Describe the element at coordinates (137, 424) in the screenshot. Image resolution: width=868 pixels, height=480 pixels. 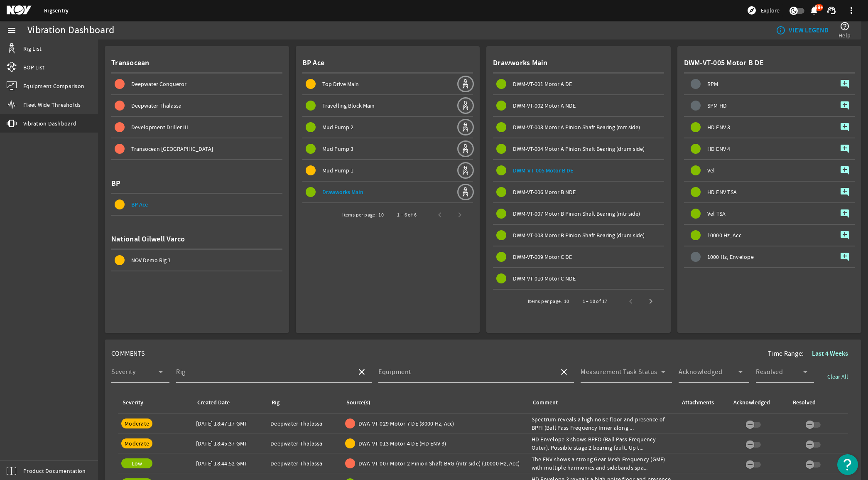
I see `span: Moderate` at that location.